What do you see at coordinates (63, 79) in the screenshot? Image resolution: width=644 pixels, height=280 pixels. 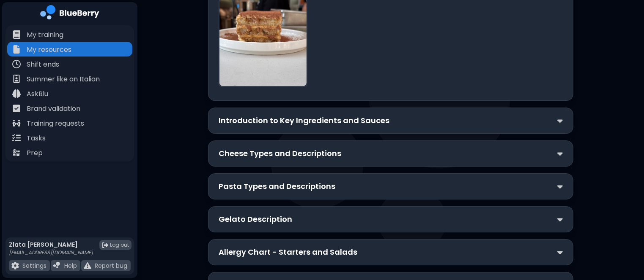 I see `p: Summer like an Italian` at bounding box center [63, 79].